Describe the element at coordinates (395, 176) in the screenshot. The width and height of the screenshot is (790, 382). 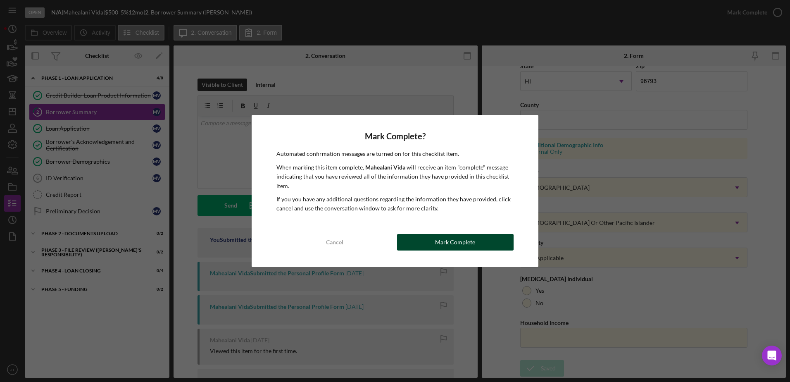
I see `p: When marking this item complete, will receive an item "complete" message indicating that you have...` at that location.